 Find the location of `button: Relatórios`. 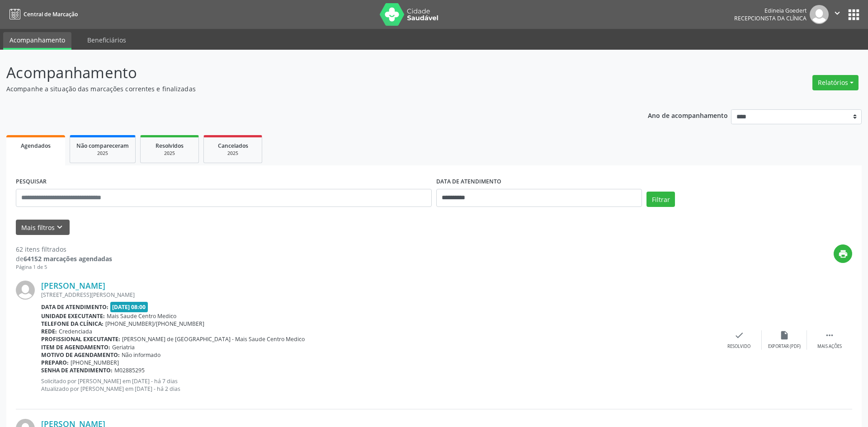

button: Relatórios is located at coordinates (835, 83).